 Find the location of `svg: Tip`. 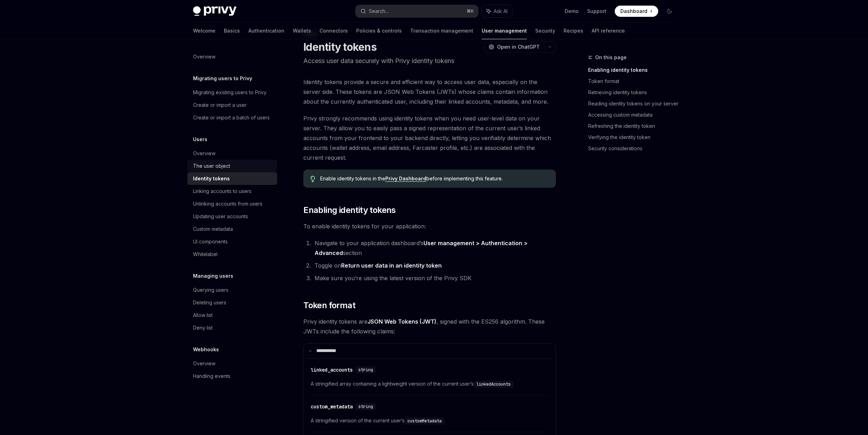

svg: Tip is located at coordinates (313, 179).